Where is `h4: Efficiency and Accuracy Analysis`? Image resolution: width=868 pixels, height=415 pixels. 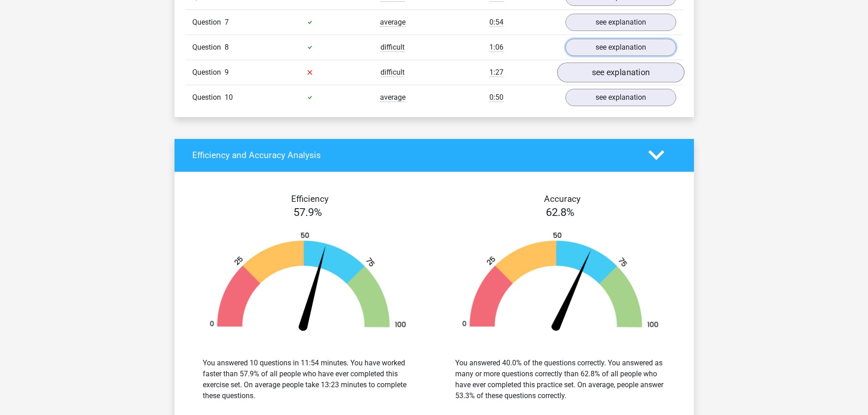 h4: Efficiency and Accuracy Analysis is located at coordinates (414, 155).